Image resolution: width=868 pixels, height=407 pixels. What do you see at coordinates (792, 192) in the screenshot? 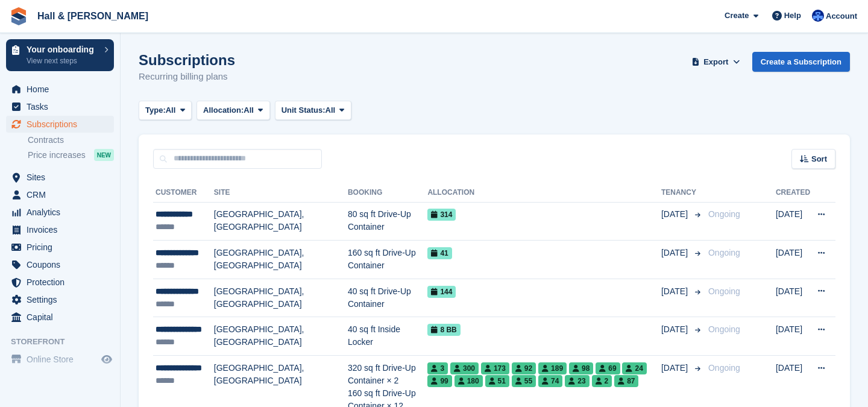
I see `th: Created` at bounding box center [792, 192].